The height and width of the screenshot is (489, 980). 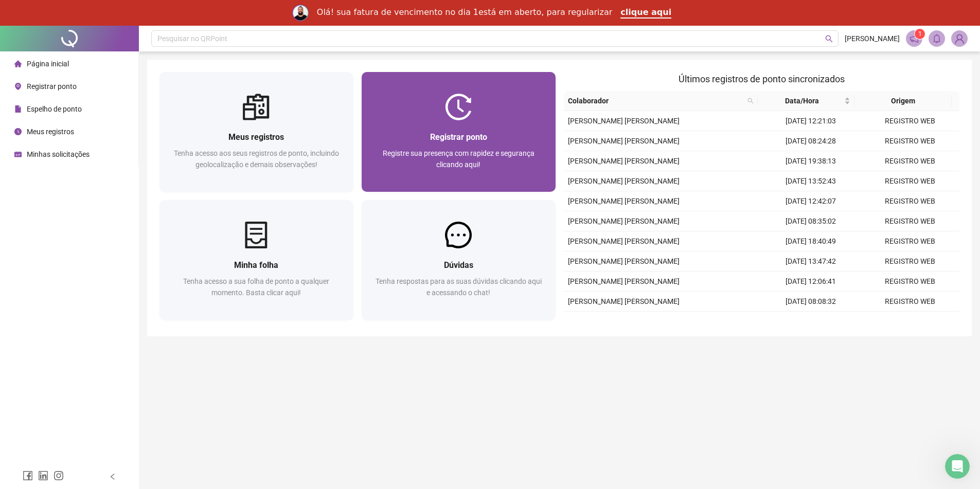 I want to click on span: instagram, so click(x=59, y=476).